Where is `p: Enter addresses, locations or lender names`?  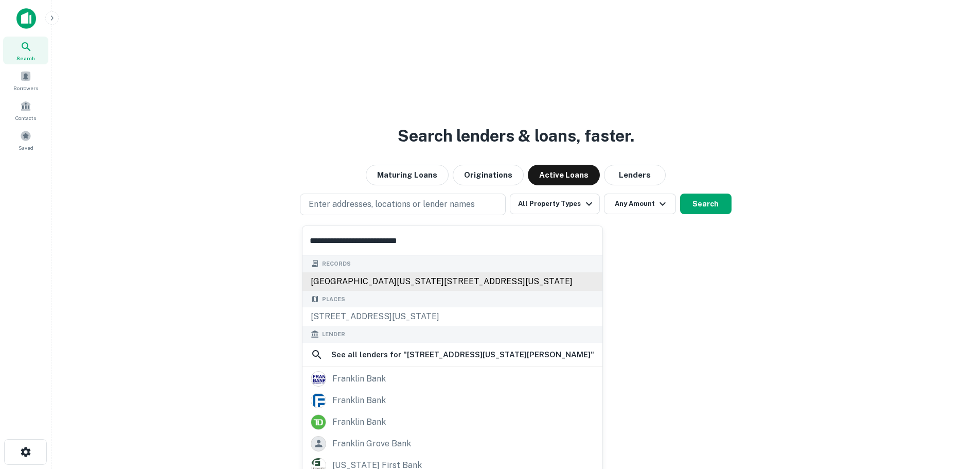
p: Enter addresses, locations or lender names is located at coordinates (391, 205).